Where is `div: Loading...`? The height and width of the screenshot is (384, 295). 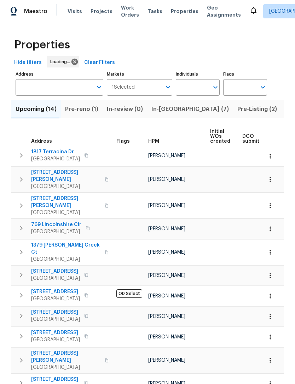 div: Loading... is located at coordinates (63, 62).